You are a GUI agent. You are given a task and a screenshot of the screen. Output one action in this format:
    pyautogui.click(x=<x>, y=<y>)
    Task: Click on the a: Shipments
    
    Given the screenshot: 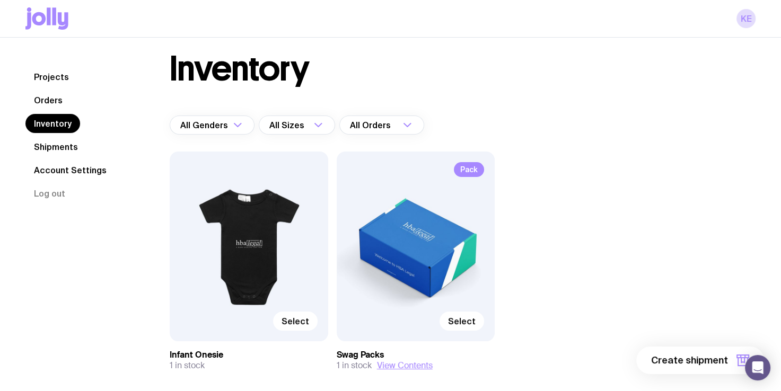 What is the action you would take?
    pyautogui.click(x=56, y=147)
    